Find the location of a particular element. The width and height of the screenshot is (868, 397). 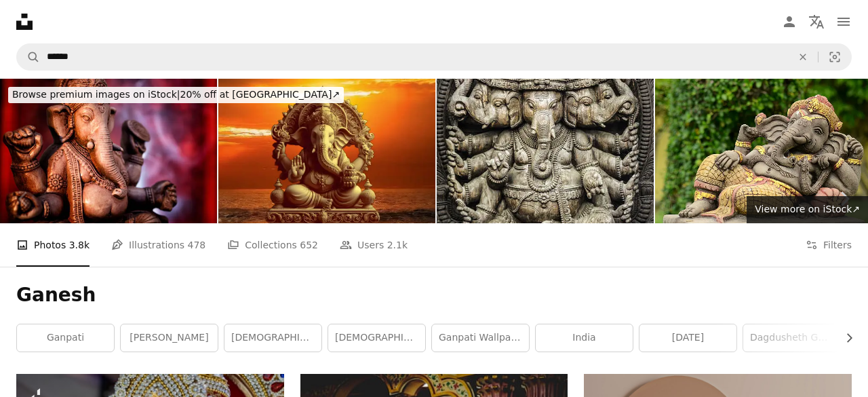

img: Lord Ganesh s Divine Presence on Ganesh Chaturthi is located at coordinates (327, 151).